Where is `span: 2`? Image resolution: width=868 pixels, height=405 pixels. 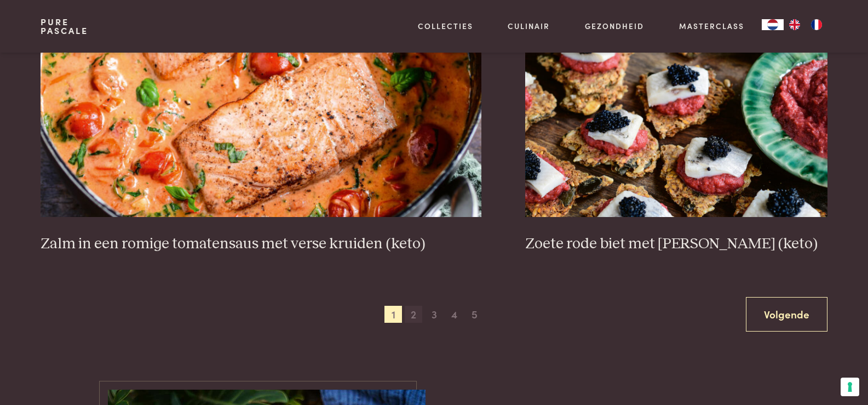
span: 2 is located at coordinates (413, 315).